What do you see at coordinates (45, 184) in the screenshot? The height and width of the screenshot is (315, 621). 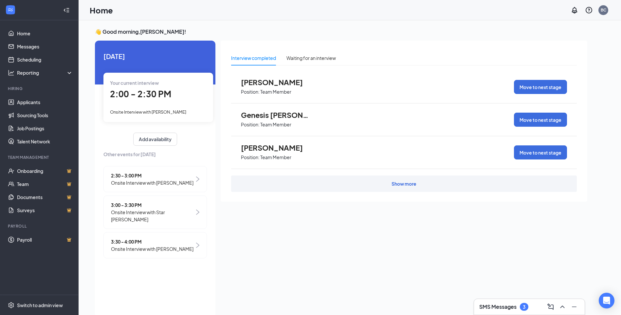 I see `a: TeamCrown` at bounding box center [45, 184].